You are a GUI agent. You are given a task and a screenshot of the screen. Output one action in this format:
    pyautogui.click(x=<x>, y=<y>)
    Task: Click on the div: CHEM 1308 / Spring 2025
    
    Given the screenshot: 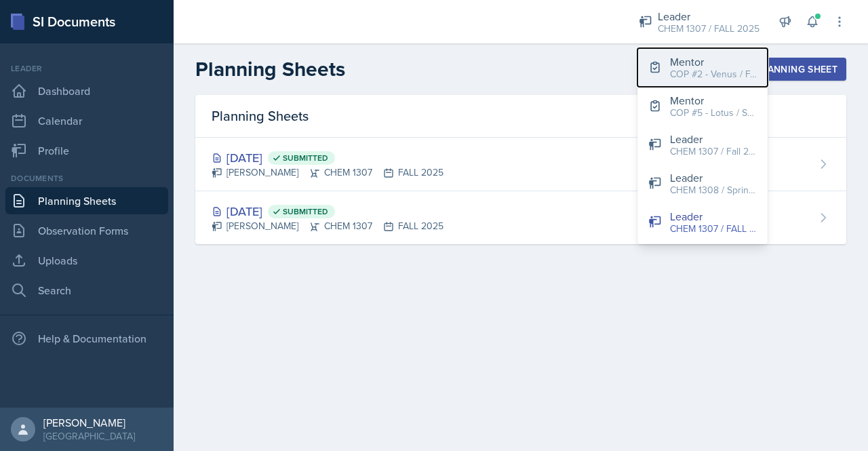 What is the action you would take?
    pyautogui.click(x=713, y=190)
    